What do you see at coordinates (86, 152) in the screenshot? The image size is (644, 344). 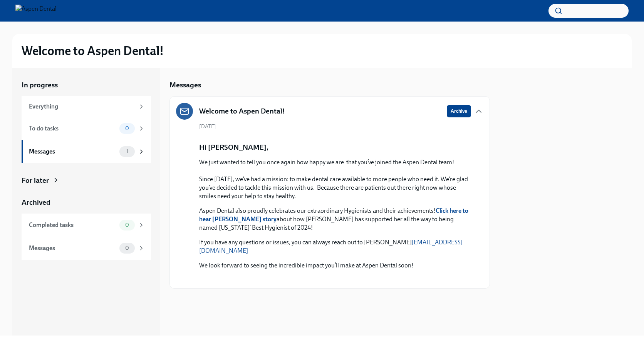 I see `a: Messages1` at bounding box center [86, 152].